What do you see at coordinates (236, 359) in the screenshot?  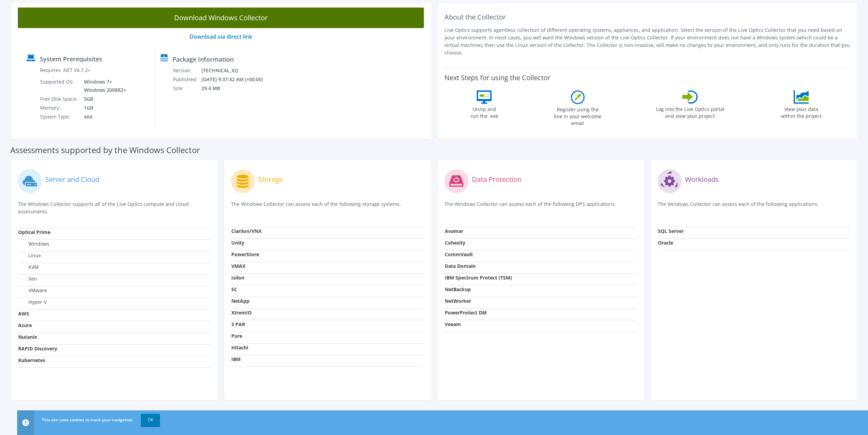 I see `strong: IBM` at bounding box center [236, 359].